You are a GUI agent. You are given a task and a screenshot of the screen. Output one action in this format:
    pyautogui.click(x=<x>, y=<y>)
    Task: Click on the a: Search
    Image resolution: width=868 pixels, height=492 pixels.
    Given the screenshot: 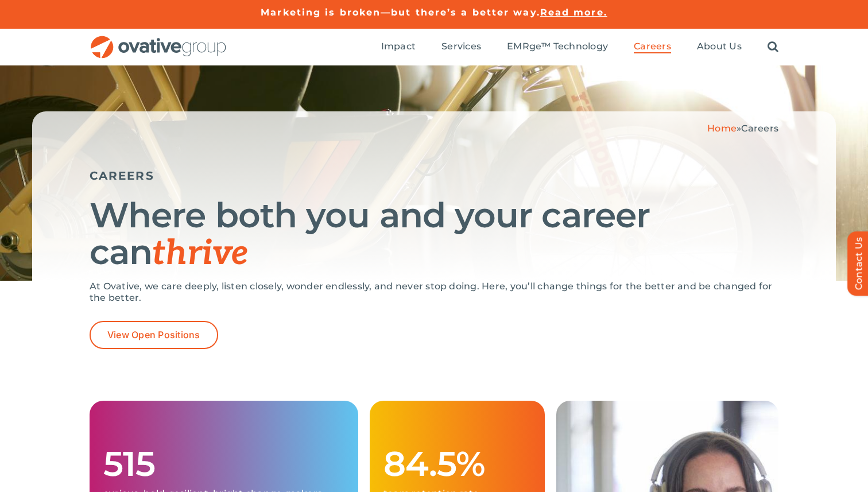 What is the action you would take?
    pyautogui.click(x=773, y=47)
    